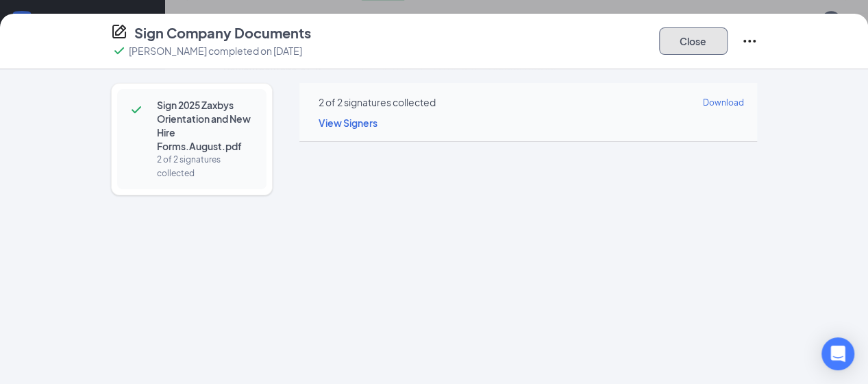  Describe the element at coordinates (749, 41) in the screenshot. I see `svg: Ellipses` at that location.